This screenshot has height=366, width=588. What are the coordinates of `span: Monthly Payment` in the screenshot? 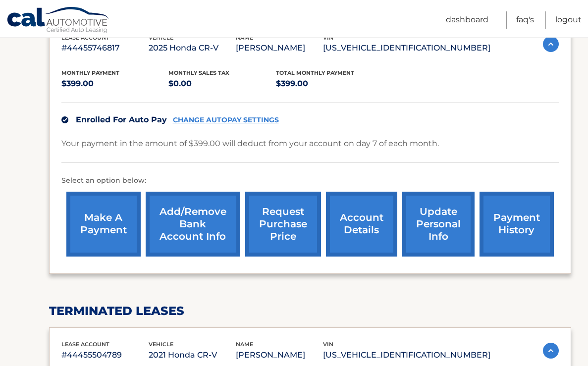 It's located at (90, 73).